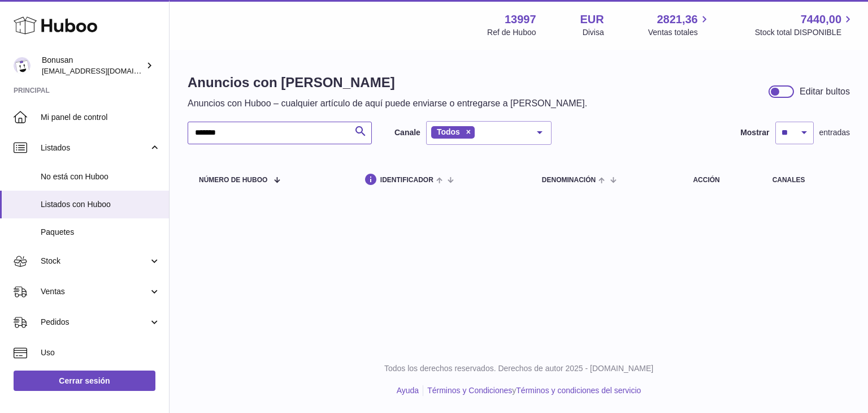  Describe the element at coordinates (94, 321) in the screenshot. I see `span: Pedidos` at that location.